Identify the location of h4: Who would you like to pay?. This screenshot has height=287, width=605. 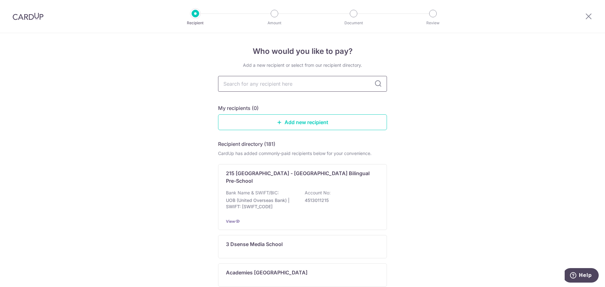
(302, 51).